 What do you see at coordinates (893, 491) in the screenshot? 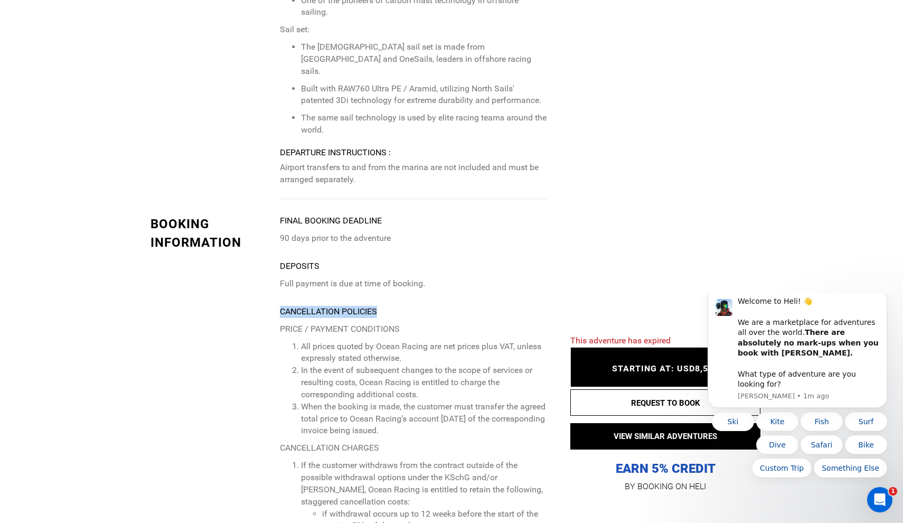
I see `span: 1` at bounding box center [893, 491].